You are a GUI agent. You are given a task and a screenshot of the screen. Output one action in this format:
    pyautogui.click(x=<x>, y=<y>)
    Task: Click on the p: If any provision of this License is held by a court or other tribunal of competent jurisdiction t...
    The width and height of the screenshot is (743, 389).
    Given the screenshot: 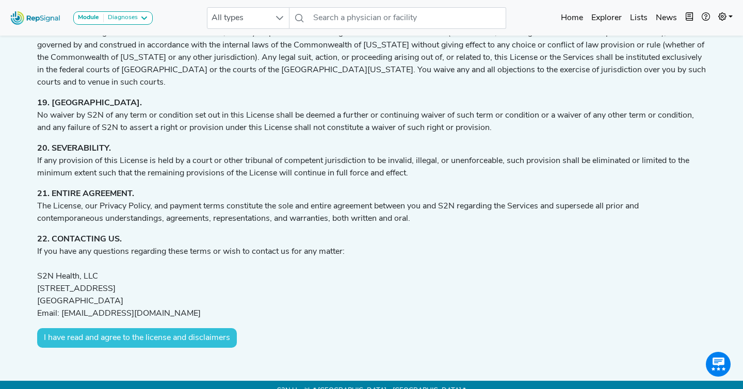 What is the action you would take?
    pyautogui.click(x=371, y=161)
    